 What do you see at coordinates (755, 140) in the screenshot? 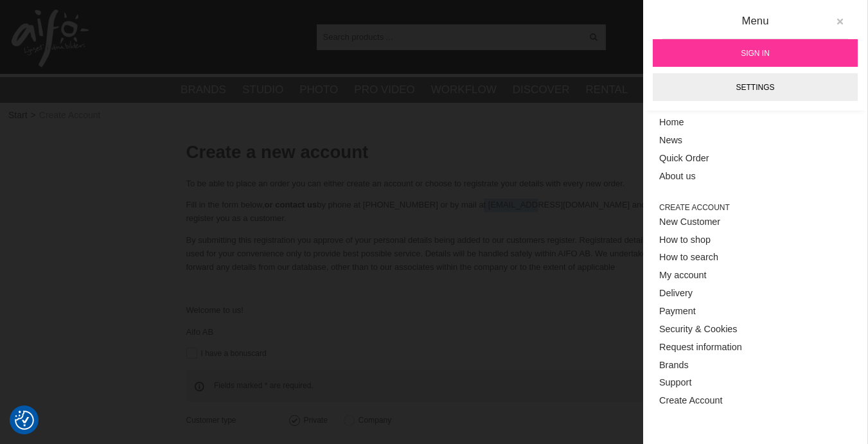
I see `a: News` at bounding box center [755, 140].